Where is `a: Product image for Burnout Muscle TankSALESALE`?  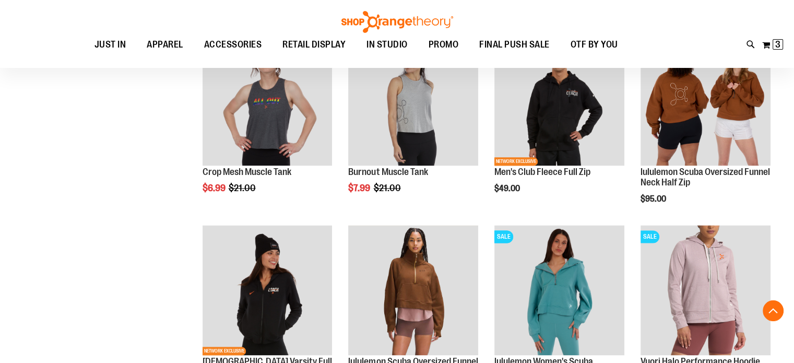
a: Product image for Burnout Muscle TankSALESALE is located at coordinates (413, 102).